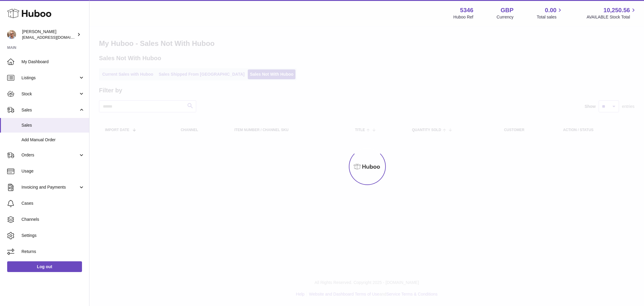 The height and width of the screenshot is (306, 644). I want to click on span: Total sales, so click(550, 17).